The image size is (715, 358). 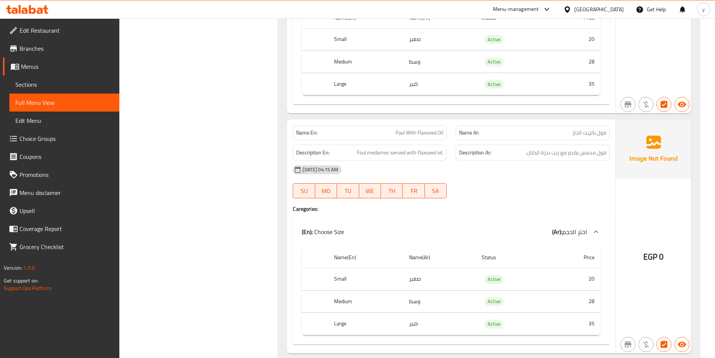 I want to click on a: Choice Groups, so click(x=61, y=139).